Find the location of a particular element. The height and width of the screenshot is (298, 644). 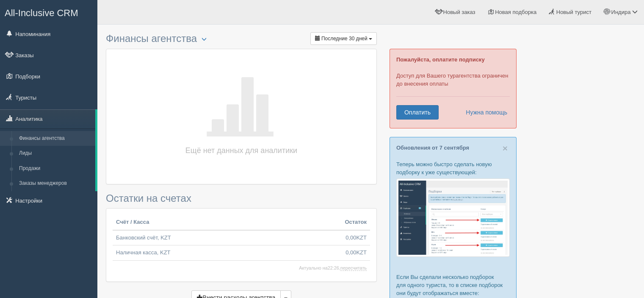

td: Банковский счёт, KZT is located at coordinates (227, 238).